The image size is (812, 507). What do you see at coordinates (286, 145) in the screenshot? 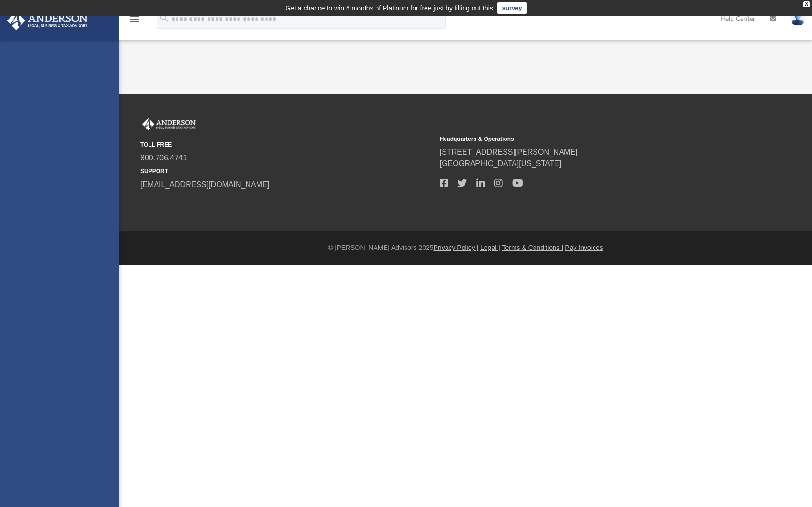
I see `small: TOLL FREE` at bounding box center [286, 145].